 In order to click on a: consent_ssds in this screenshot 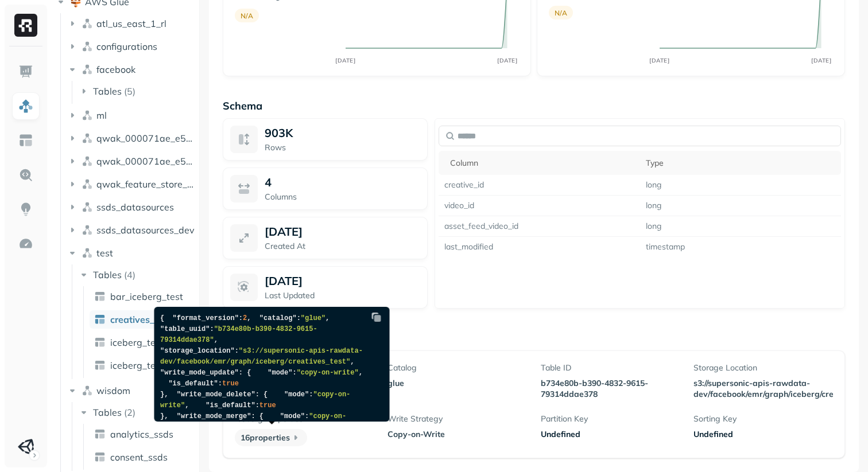, I will do `click(143, 457)`.